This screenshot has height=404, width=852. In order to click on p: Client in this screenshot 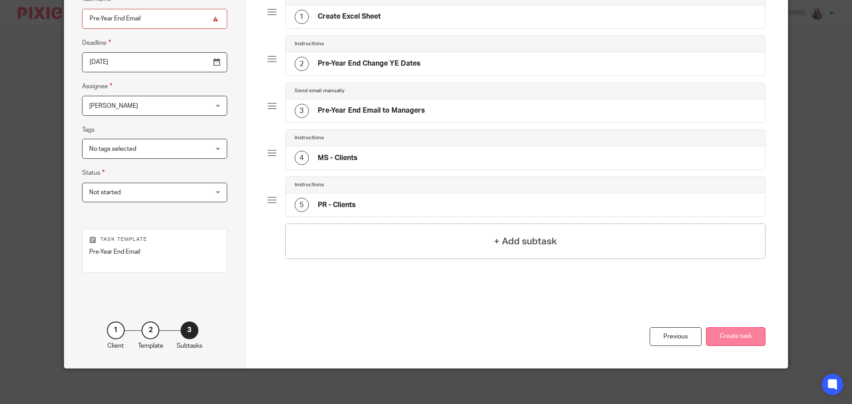, I will do `click(115, 346)`.